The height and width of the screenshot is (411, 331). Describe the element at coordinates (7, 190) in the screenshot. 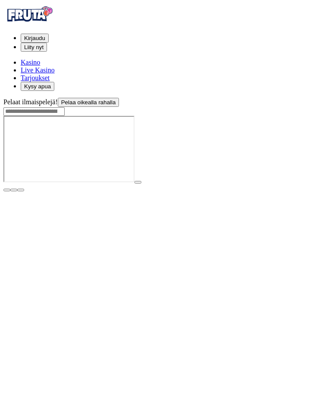

I see `button: close icon` at that location.